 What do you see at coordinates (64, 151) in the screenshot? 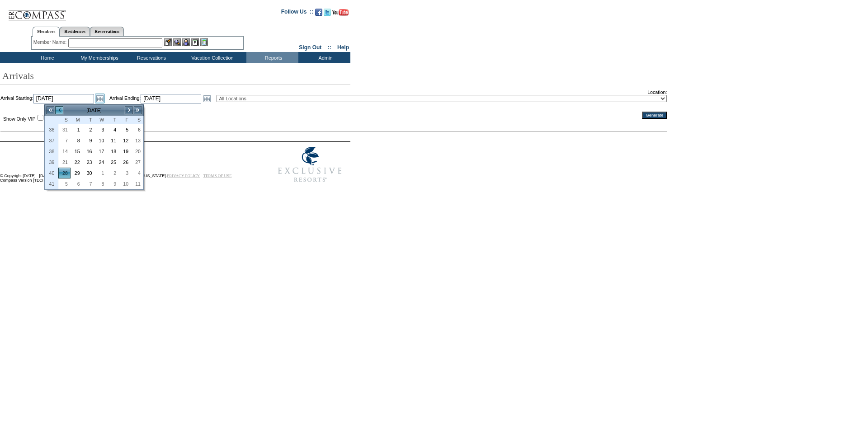
I see `td: Sunday, September 14, 2025` at bounding box center [64, 151].